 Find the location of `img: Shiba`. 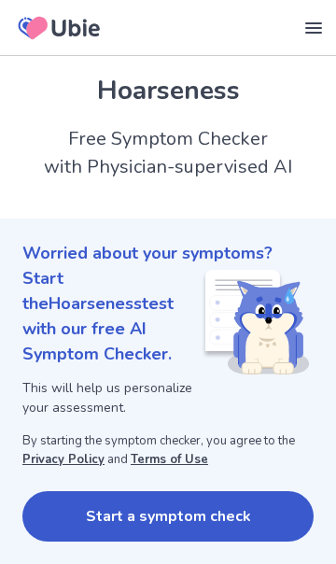

img: Shiba is located at coordinates (256, 322).